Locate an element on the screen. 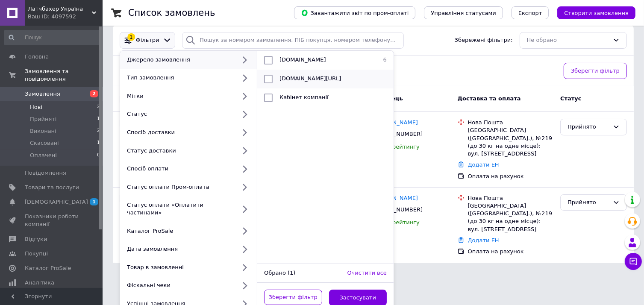  span: Експорт is located at coordinates (530, 13).